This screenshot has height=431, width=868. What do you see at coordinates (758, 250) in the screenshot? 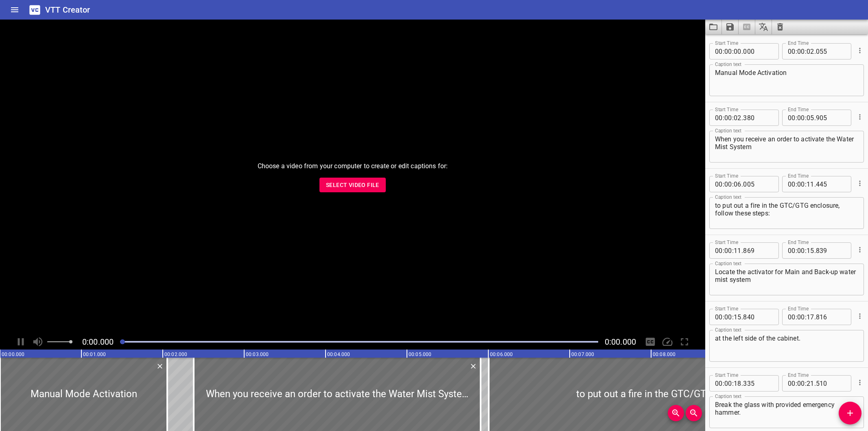
I see `input: 869` at bounding box center [758, 250].